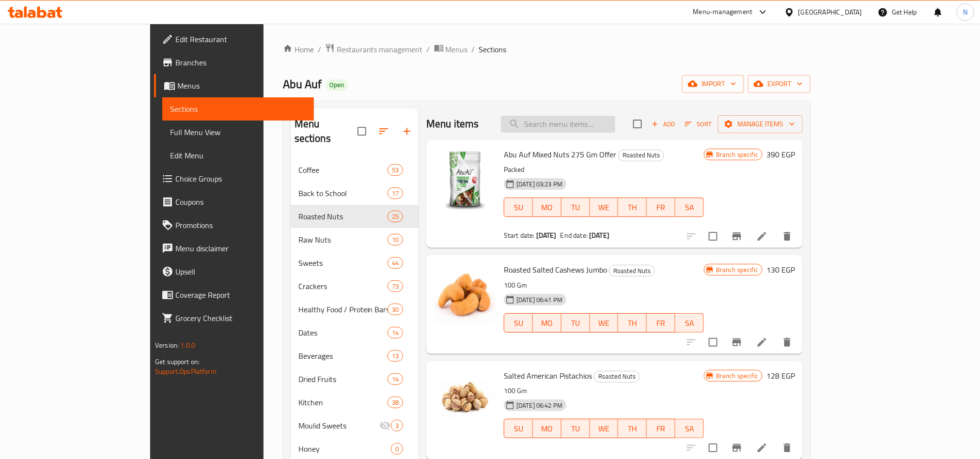 Image resolution: width=980 pixels, height=459 pixels. Describe the element at coordinates (632, 323) in the screenshot. I see `span: TH` at that location.